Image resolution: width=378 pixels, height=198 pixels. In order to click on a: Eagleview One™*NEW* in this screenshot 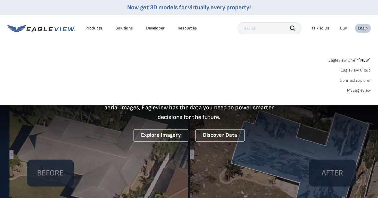, I will do `click(350, 59)`.